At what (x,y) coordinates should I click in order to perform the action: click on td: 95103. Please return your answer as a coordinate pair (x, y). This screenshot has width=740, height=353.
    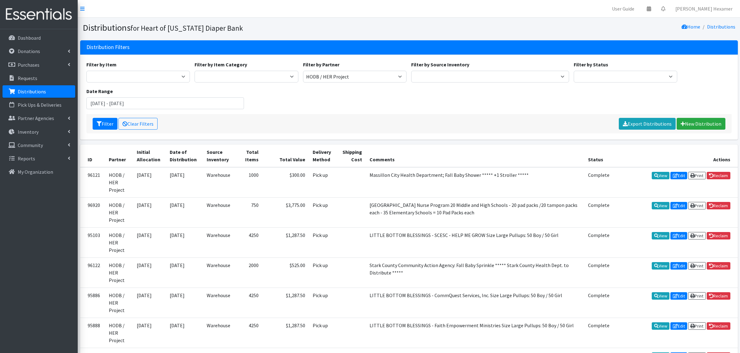
    Looking at the image, I should click on (93, 243).